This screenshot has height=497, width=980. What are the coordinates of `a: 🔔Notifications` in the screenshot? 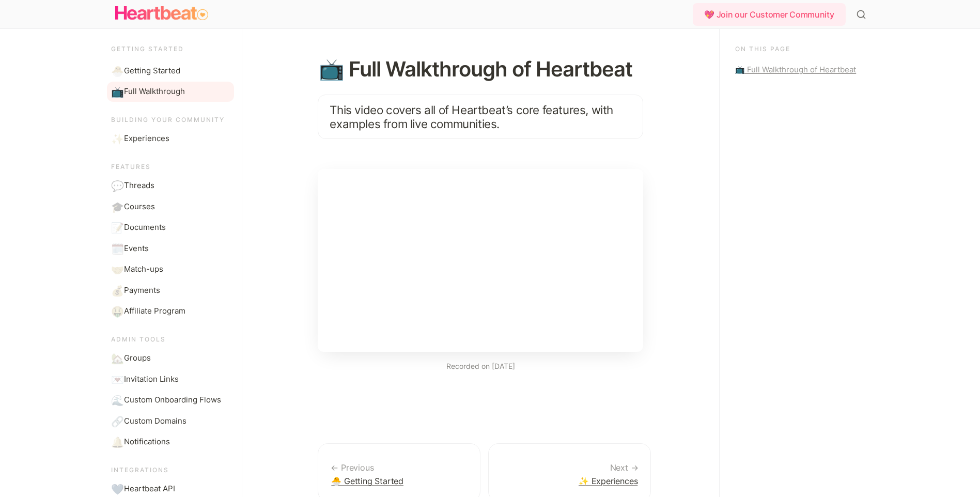 It's located at (170, 442).